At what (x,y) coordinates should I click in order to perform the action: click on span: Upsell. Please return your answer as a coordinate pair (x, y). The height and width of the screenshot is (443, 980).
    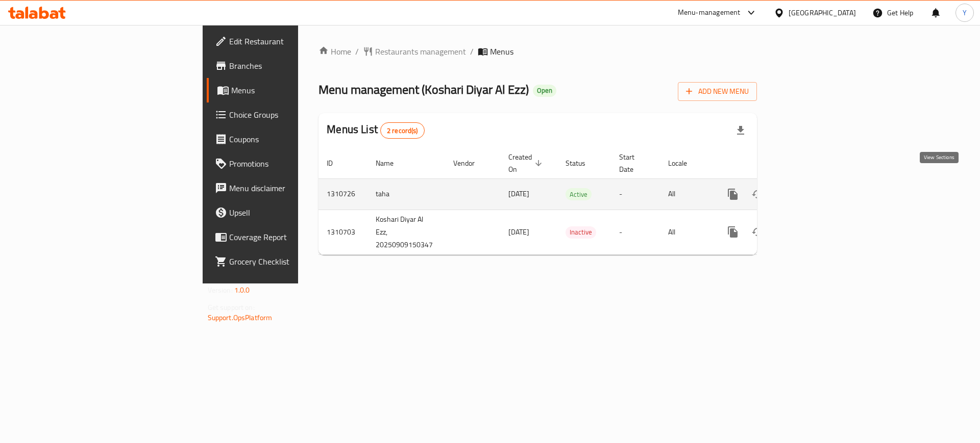
    Looking at the image, I should click on (294, 213).